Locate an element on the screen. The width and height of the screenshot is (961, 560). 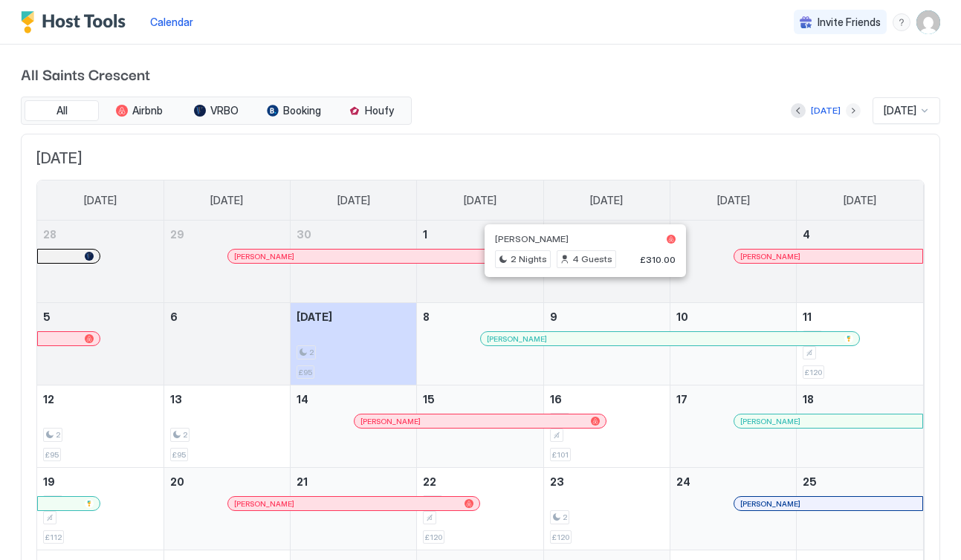
span: 2 Nights is located at coordinates (528, 259).